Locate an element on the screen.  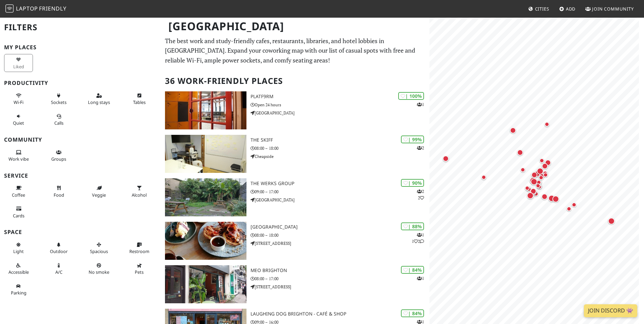
h3: My Places is located at coordinates (81, 47).